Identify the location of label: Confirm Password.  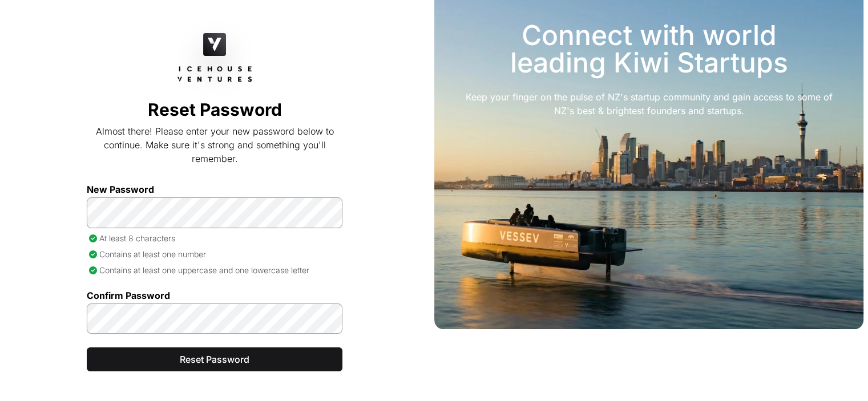
(215, 296).